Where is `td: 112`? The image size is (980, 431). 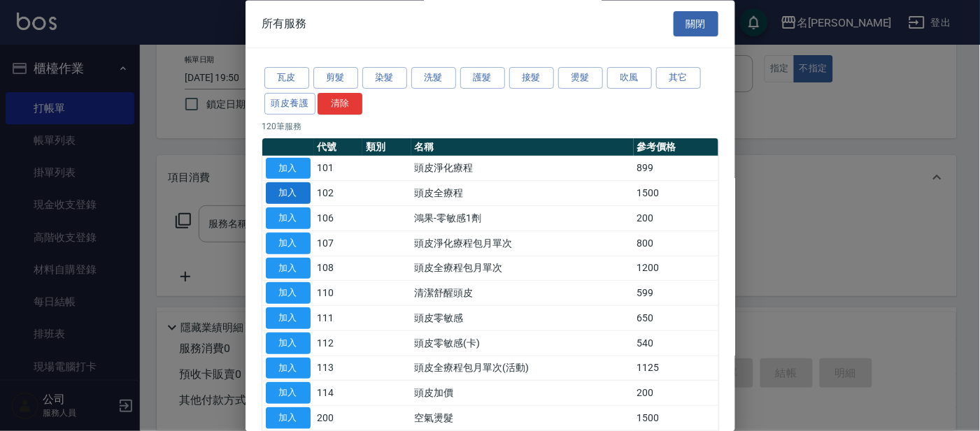 td: 112 is located at coordinates (338, 344).